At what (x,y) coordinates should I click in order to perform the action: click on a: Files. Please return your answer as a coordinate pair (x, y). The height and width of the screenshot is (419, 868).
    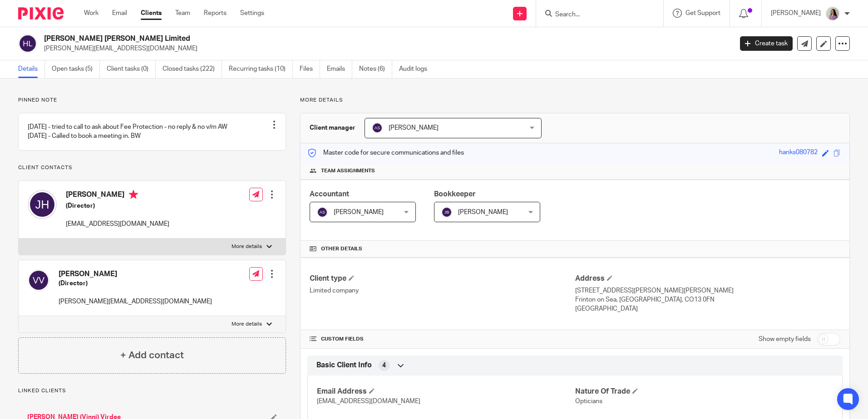
    Looking at the image, I should click on (310, 69).